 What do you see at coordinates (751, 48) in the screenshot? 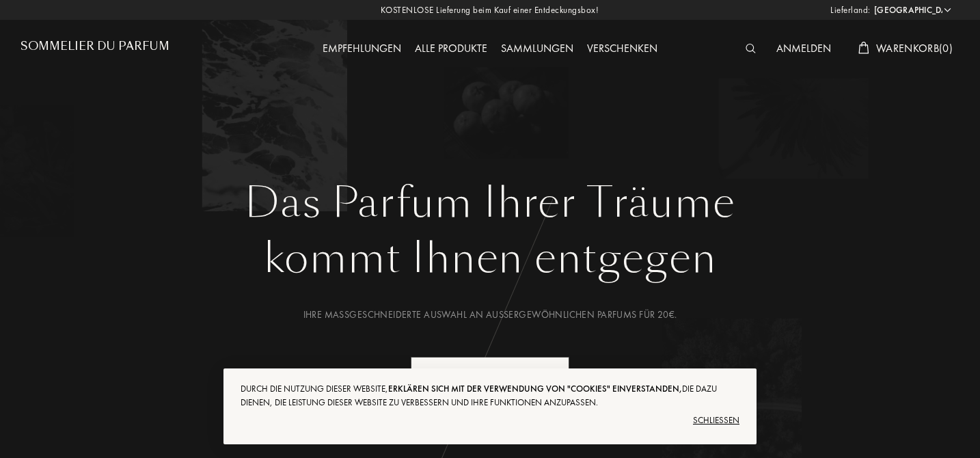
I see `img: search_icn_white.svg` at bounding box center [751, 48].